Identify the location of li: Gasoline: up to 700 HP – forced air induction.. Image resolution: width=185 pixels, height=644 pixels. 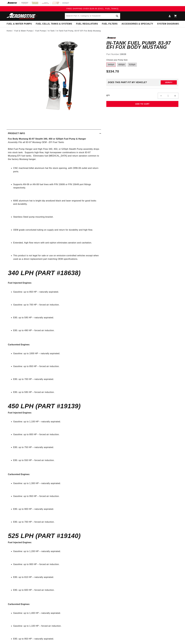
(57, 305).